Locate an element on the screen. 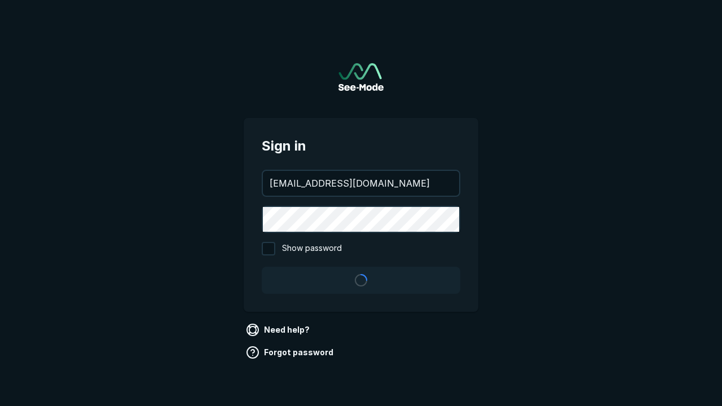  span: Sign in is located at coordinates (361, 146).